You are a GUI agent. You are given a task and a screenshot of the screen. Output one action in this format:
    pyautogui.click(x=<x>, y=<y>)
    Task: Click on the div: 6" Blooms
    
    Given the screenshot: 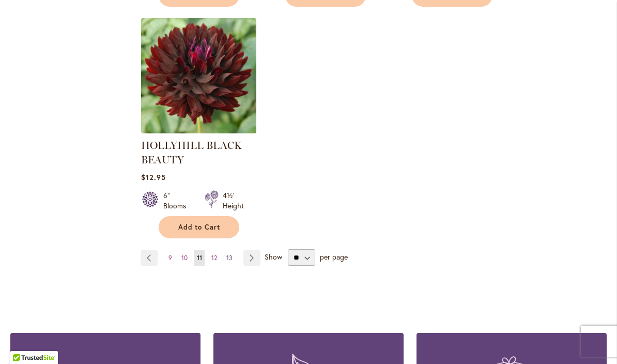 What is the action you would take?
    pyautogui.click(x=178, y=200)
    